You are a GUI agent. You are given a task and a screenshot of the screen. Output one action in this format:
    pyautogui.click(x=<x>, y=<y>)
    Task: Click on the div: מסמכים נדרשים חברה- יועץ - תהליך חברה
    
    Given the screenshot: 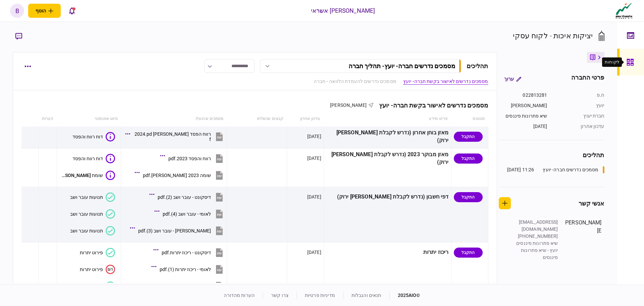 What is the action you would take?
    pyautogui.click(x=402, y=66)
    